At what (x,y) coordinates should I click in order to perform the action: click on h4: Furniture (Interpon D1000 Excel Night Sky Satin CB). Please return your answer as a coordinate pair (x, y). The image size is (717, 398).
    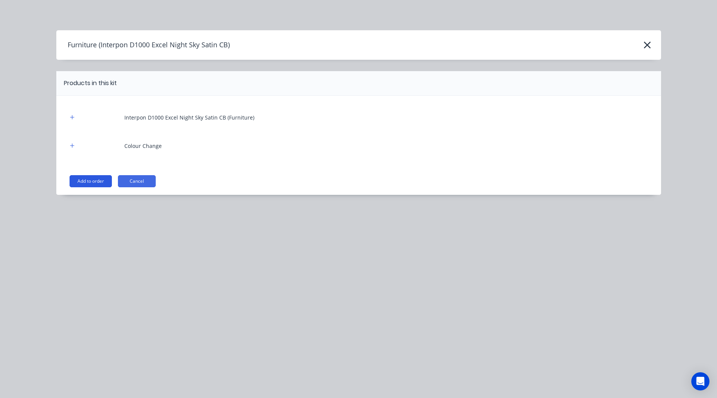
    Looking at the image, I should click on (143, 45).